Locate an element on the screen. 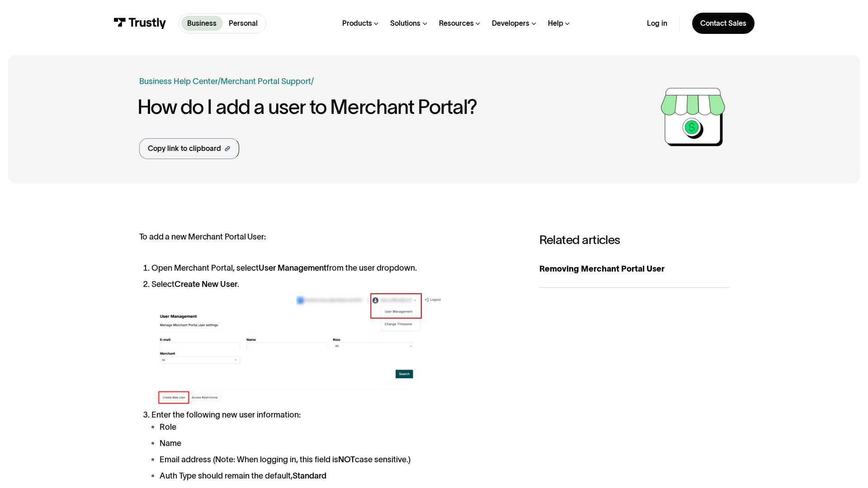  div: Resources is located at coordinates (456, 24).